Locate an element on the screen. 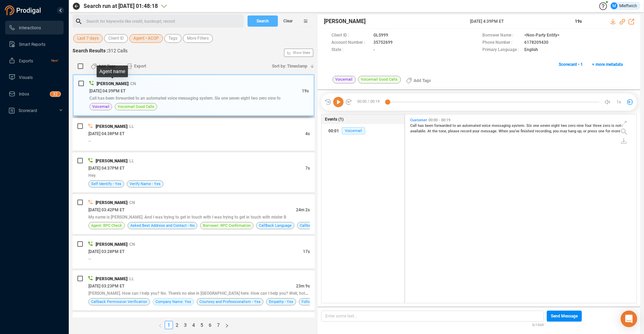 Image resolution: width=644 pixels, height=334 pixels. span: CallBack Language is located at coordinates (275, 226).